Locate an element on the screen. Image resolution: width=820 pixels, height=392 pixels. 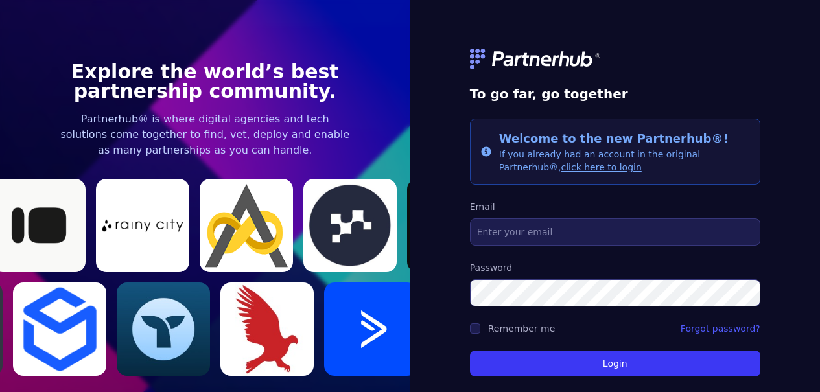
h1: To go far, go together is located at coordinates (615, 94).